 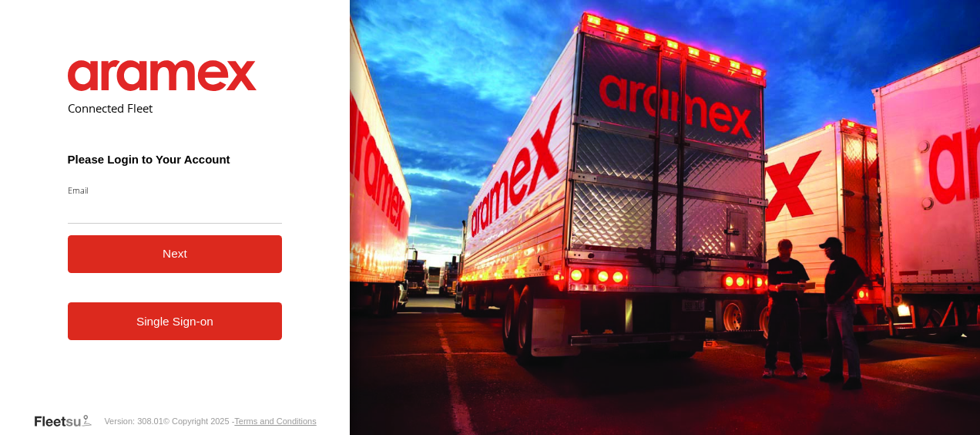 I want to click on div: © Copyright 2025 -, so click(x=239, y=421).